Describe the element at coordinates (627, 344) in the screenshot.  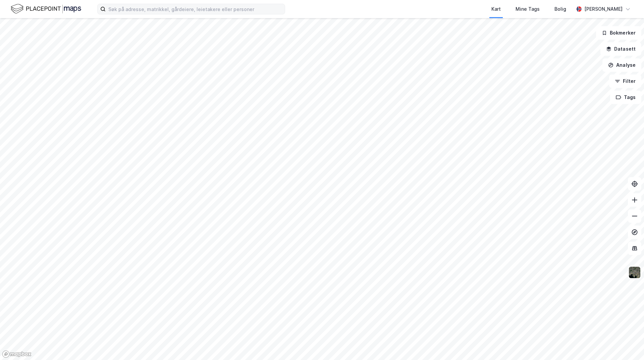
I see `div: Kontrollprogram for chat` at that location.